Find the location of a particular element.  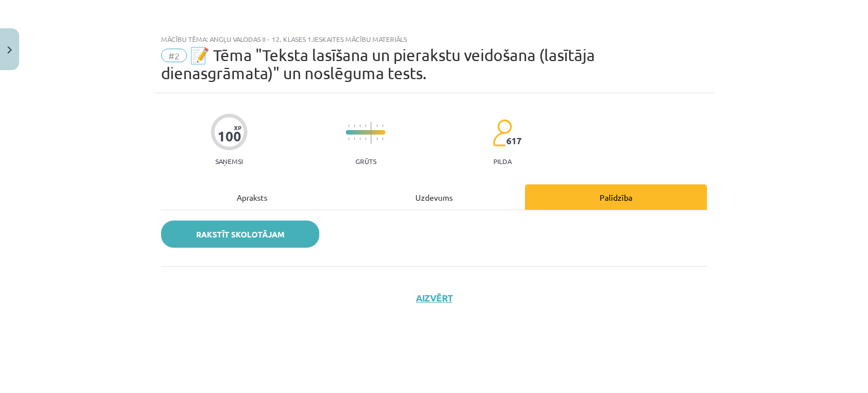

img: icon-long-line-d9ea69661e0d244f92f715978eff75569469978d946b2353a9bb055b3ed8787d.svg is located at coordinates (371, 132).